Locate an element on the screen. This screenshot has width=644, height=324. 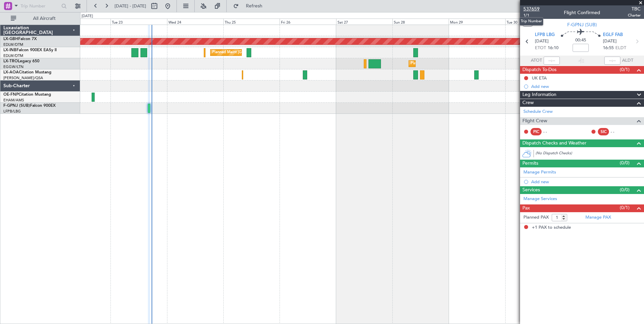
label: Planned PAX is located at coordinates (536, 217).